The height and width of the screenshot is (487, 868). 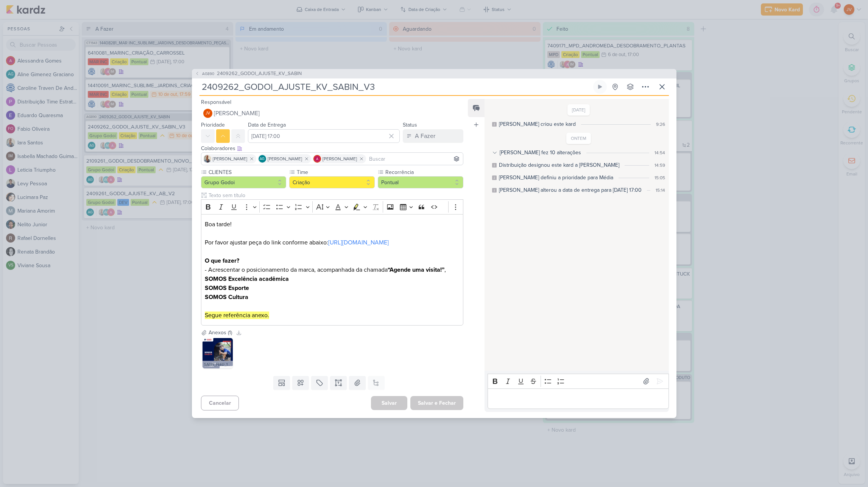 What do you see at coordinates (416, 269) in the screenshot?
I see `strong: “Agende uma visita!”` at bounding box center [416, 269].